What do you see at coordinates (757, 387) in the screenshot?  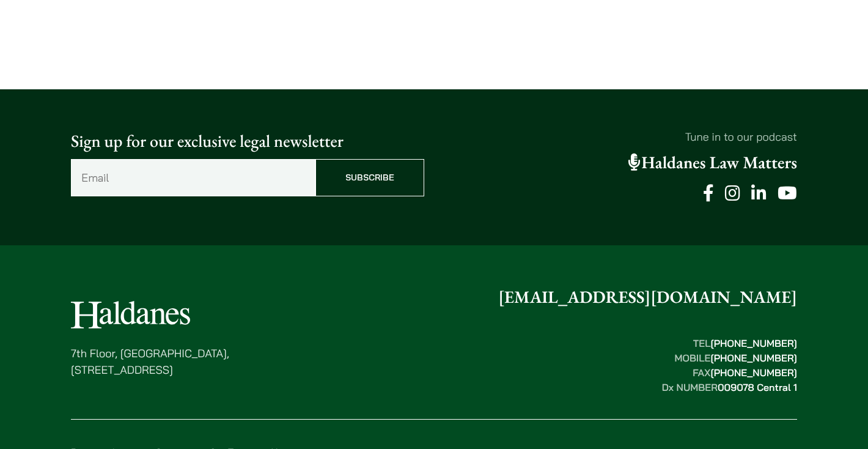 I see `mark: 009078 Central 1` at bounding box center [757, 387].